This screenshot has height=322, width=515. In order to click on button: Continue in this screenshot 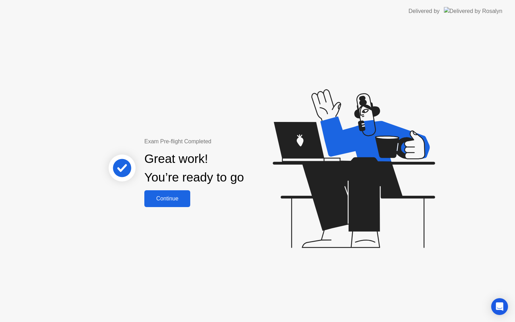, I will do `click(167, 199)`.